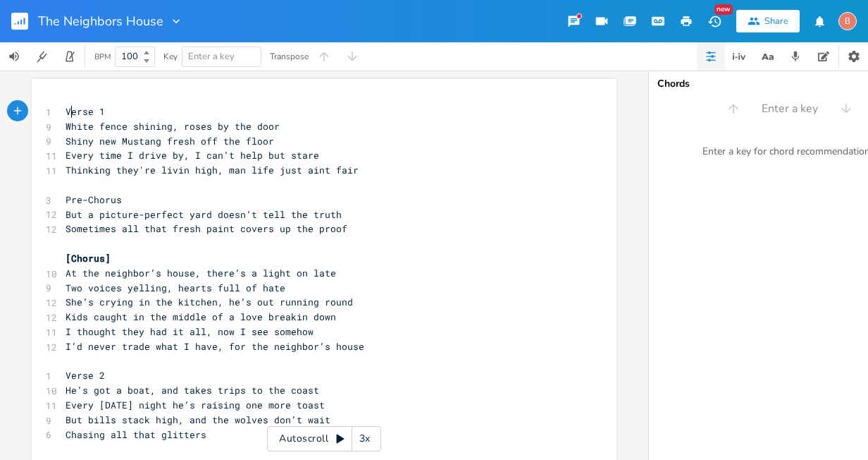 This screenshot has height=460, width=868. I want to click on span: Chasing all that glitters, so click(136, 434).